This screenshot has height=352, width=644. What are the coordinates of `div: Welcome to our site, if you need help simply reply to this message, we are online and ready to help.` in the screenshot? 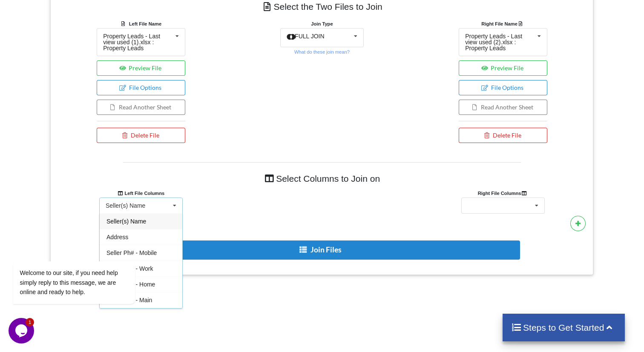 It's located at (76, 98).